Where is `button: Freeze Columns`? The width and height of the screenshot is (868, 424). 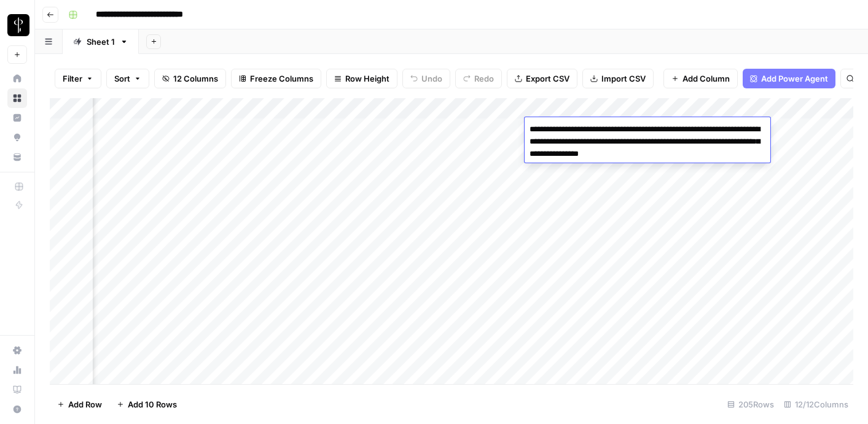 button: Freeze Columns is located at coordinates (275, 78).